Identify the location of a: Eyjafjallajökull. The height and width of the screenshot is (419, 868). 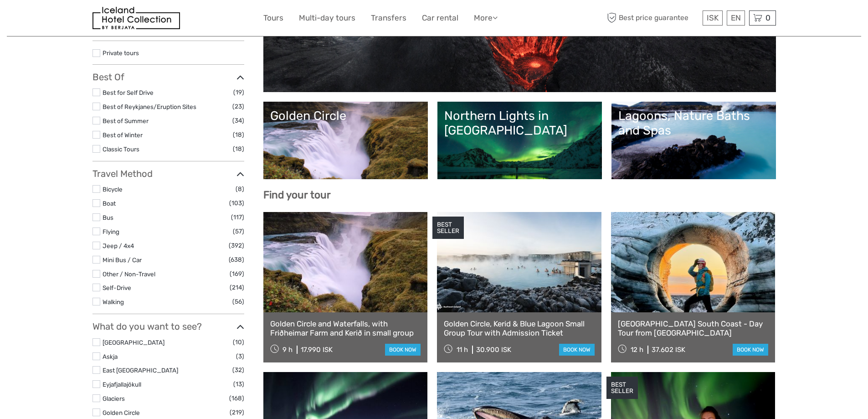
(122, 385).